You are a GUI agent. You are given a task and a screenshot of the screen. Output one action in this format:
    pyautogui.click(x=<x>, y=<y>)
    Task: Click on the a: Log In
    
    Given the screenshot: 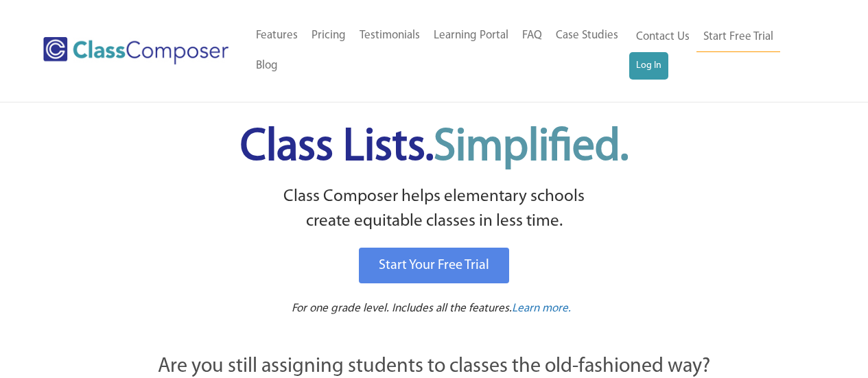 What is the action you would take?
    pyautogui.click(x=649, y=66)
    